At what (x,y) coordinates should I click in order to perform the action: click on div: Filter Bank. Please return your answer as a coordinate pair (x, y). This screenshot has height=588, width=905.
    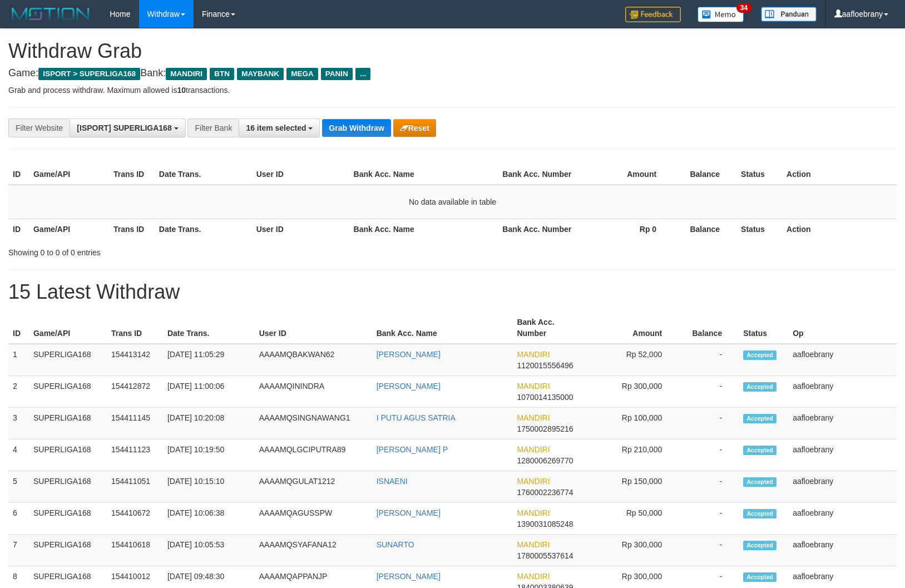
    Looking at the image, I should click on (213, 128).